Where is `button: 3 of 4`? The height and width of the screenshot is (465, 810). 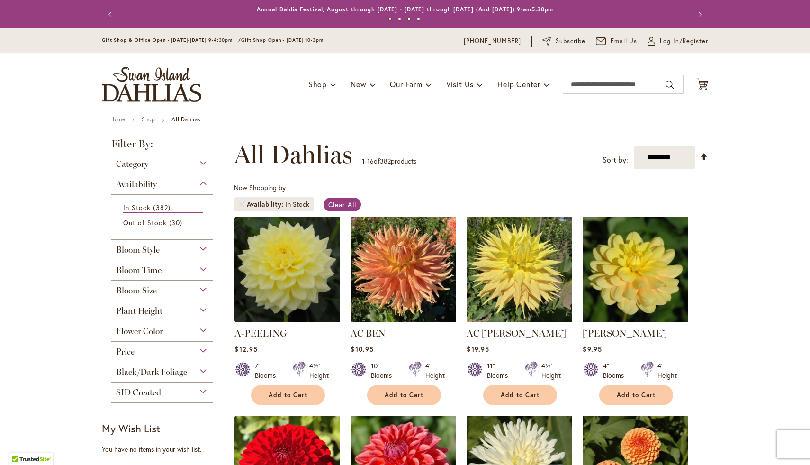 button: 3 of 4 is located at coordinates (409, 19).